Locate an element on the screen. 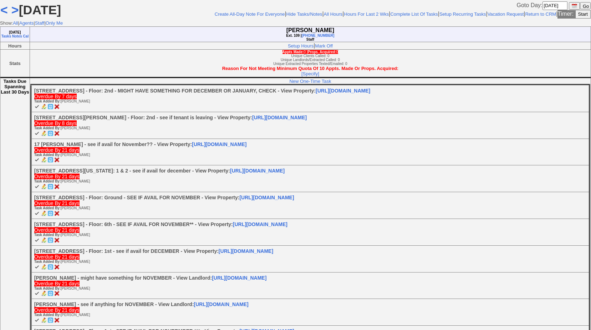 This screenshot has height=330, width=591. span: Overdue By 7 days is located at coordinates (55, 96).